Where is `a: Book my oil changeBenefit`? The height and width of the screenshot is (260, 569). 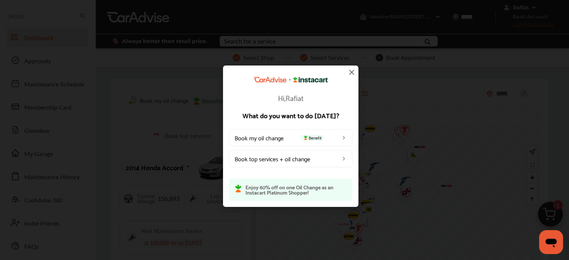
a: Book my oil changeBenefit is located at coordinates (291, 137).